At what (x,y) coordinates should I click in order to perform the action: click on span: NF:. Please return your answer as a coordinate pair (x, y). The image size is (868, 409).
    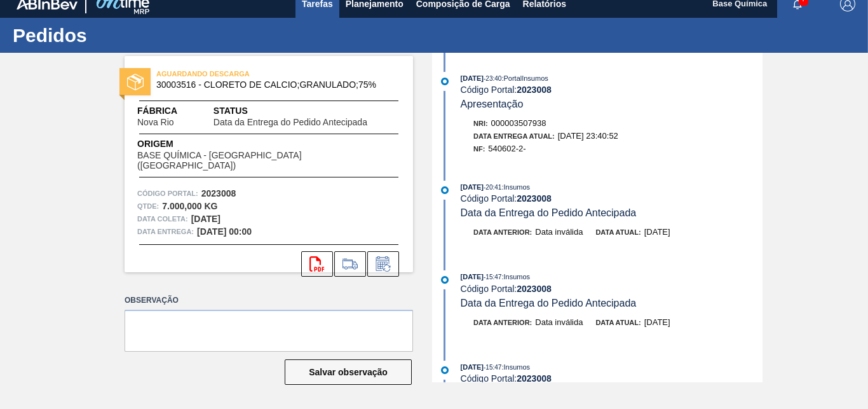
    Looking at the image, I should click on (479, 149).